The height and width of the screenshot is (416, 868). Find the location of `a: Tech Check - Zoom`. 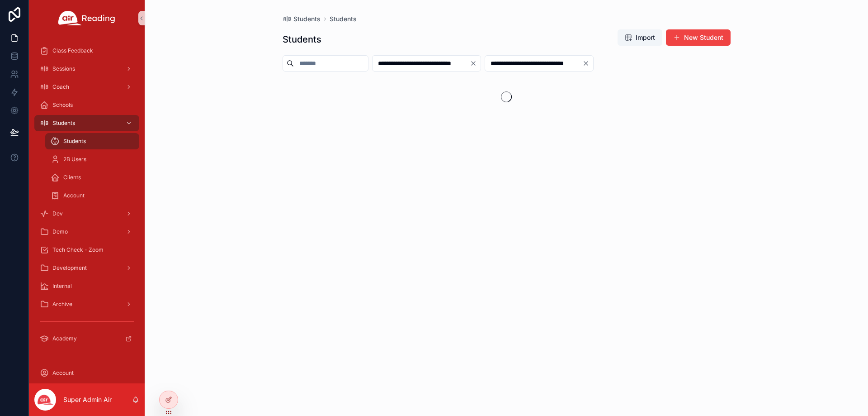

a: Tech Check - Zoom is located at coordinates (87, 250).